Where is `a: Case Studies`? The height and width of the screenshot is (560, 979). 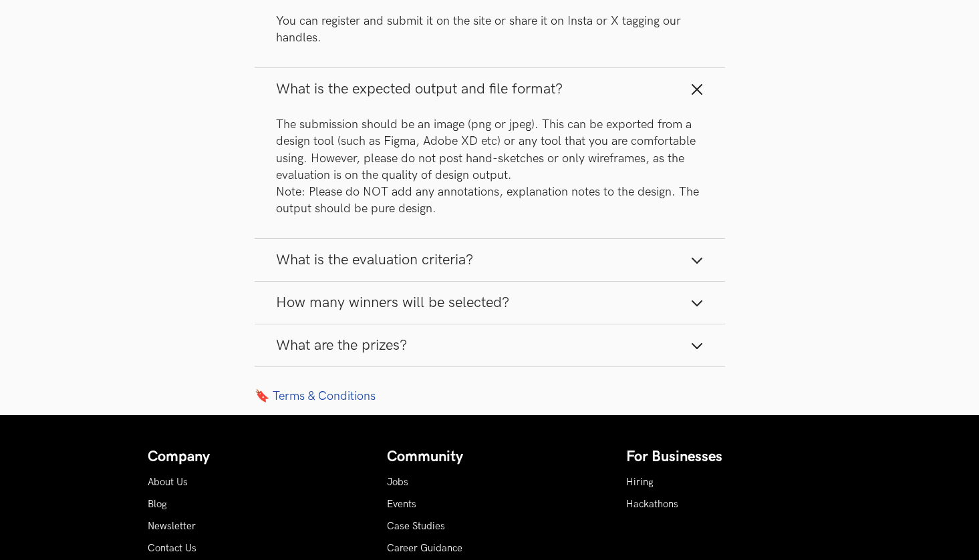 a: Case Studies is located at coordinates (416, 526).